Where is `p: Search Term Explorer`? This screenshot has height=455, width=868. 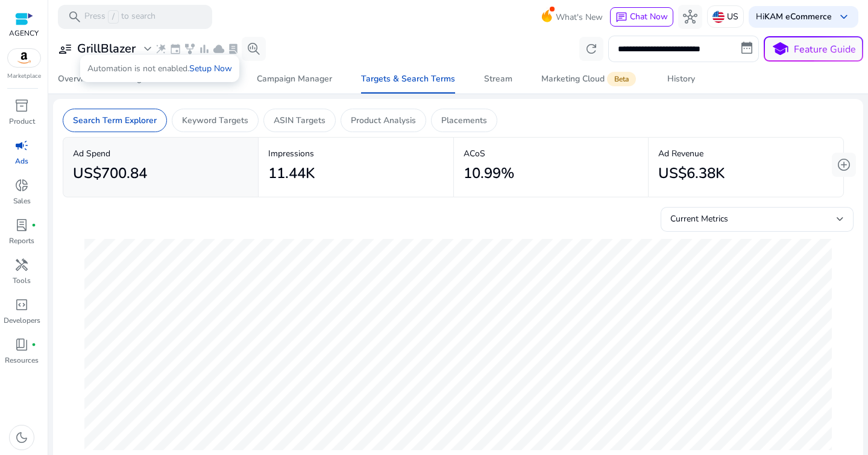 p: Search Term Explorer is located at coordinates (115, 120).